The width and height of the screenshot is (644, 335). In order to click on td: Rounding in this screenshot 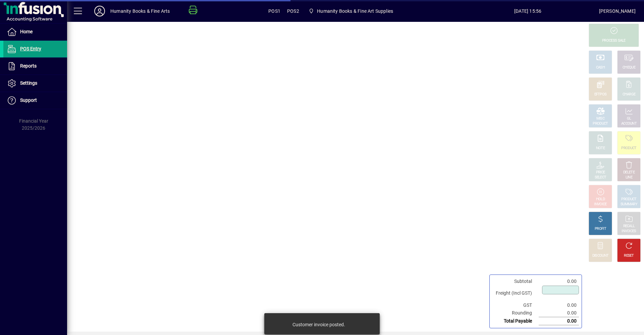, I will do `click(516, 313)`.